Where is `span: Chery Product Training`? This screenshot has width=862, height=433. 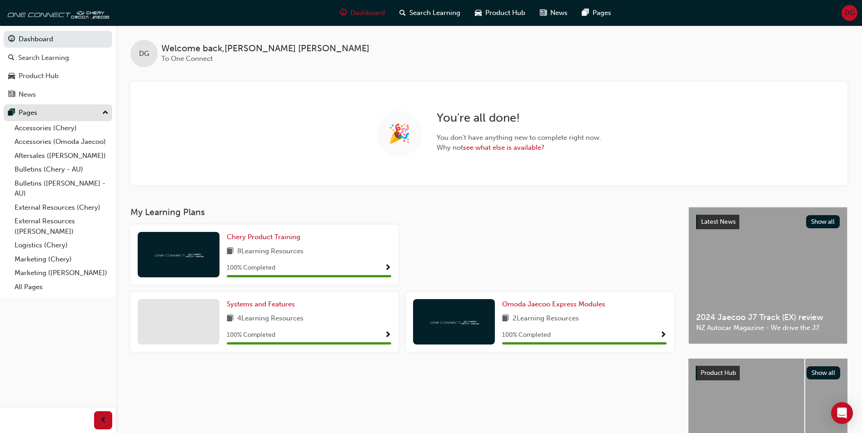
span: Chery Product Training is located at coordinates (263, 237).